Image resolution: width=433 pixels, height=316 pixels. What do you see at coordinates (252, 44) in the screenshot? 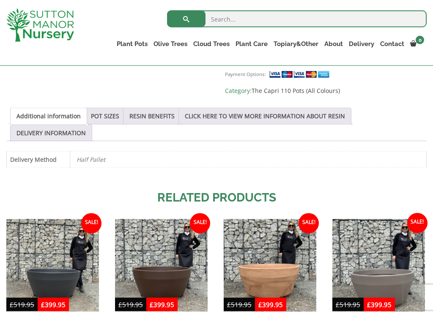
I see `a: Plant Care` at bounding box center [252, 44].